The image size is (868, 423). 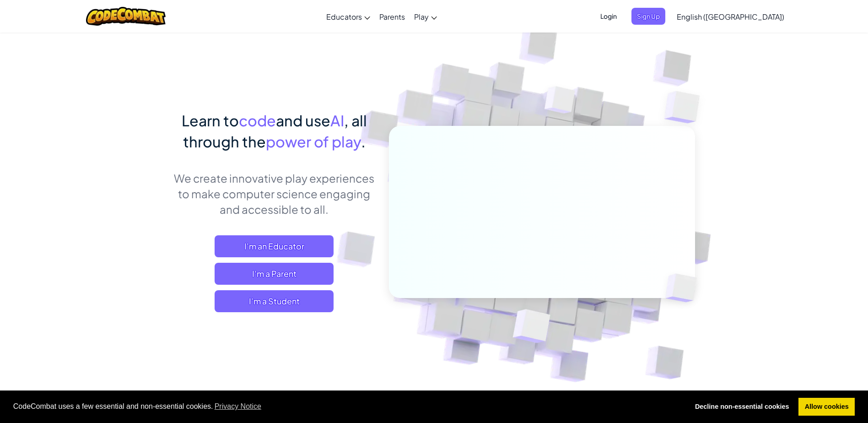 I want to click on span: Login, so click(x=608, y=16).